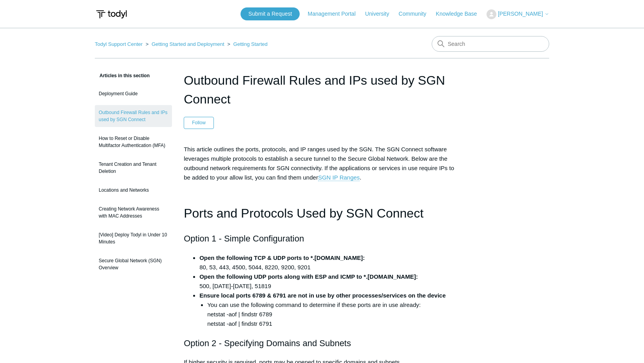  What do you see at coordinates (133, 168) in the screenshot?
I see `a: Tenant Creation and Tenant Deletion` at bounding box center [133, 168].